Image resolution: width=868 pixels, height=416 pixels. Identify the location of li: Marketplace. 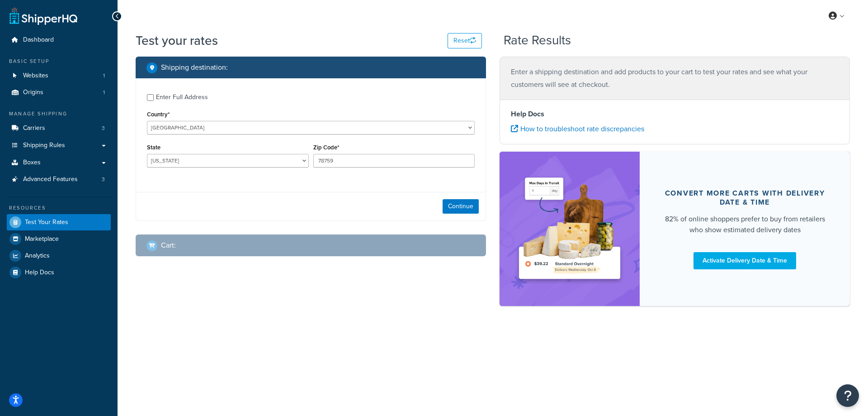
(59, 239).